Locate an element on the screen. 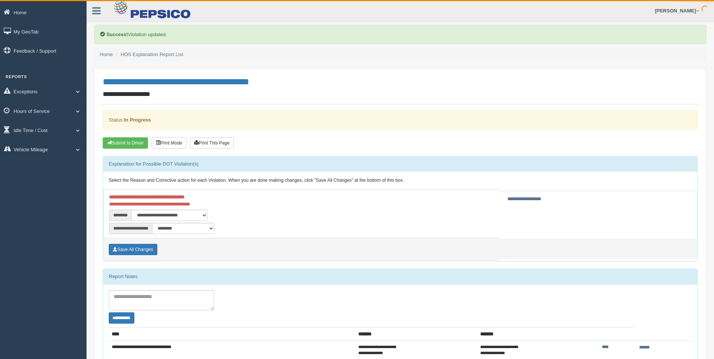 The image size is (714, 359). div: Select the Reason and Corrective action for each Violation. When you are done making changes, cli... is located at coordinates (400, 181).